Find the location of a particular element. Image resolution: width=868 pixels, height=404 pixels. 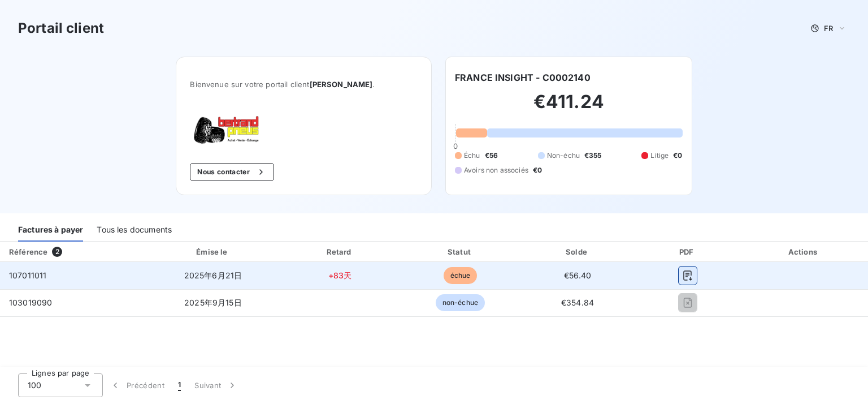

span: 100 is located at coordinates (35, 385).